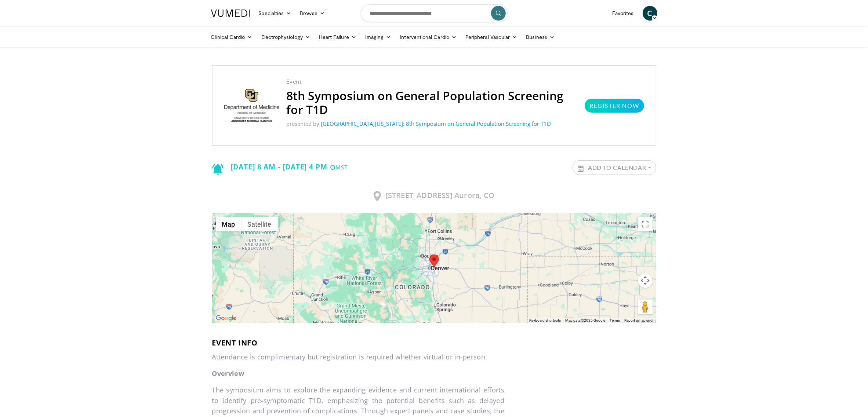 The height and width of the screenshot is (417, 868). Describe the element at coordinates (339, 167) in the screenshot. I see `small: MST` at that location.